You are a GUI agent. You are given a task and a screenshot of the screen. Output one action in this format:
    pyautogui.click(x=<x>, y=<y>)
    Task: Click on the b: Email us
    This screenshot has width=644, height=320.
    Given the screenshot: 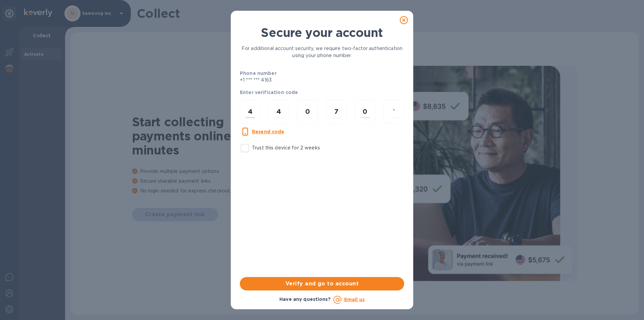 What is the action you would take?
    pyautogui.click(x=354, y=300)
    